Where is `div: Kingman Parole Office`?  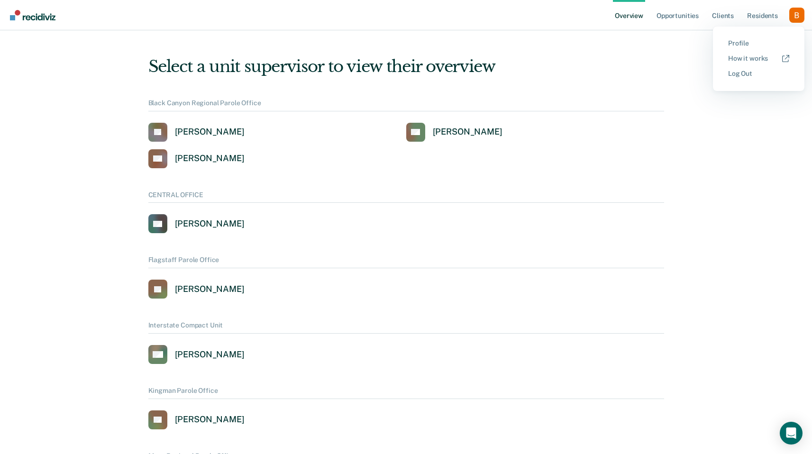
div: Kingman Parole Office is located at coordinates (406, 393).